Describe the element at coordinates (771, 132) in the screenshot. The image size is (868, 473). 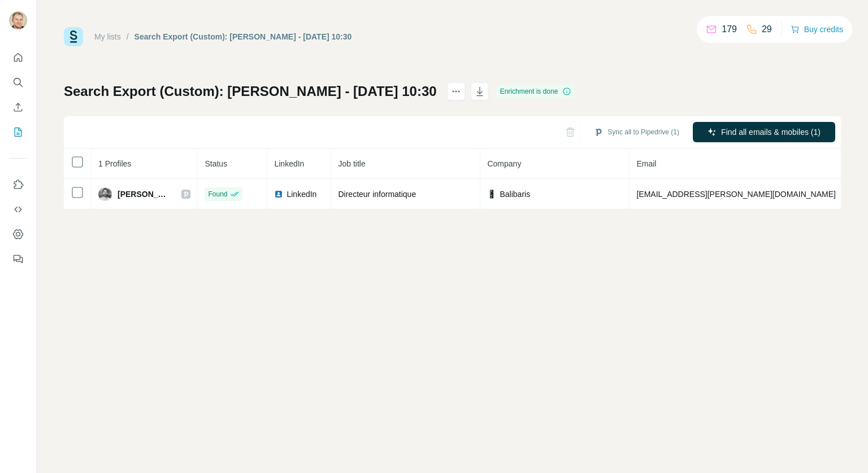
I see `span: Find all emails & mobiles (1)` at that location.